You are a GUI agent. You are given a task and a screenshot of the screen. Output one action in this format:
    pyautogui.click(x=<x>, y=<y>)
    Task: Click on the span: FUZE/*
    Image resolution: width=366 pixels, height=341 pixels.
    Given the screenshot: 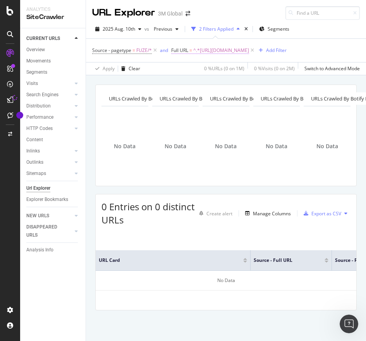 What is the action you would take?
    pyautogui.click(x=144, y=50)
    